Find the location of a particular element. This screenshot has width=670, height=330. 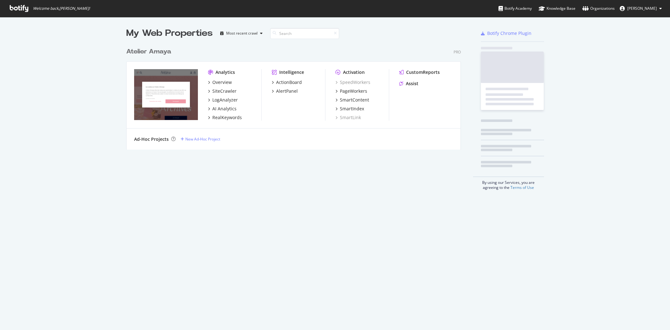

a: Atelier Amaya is located at coordinates (150, 52).